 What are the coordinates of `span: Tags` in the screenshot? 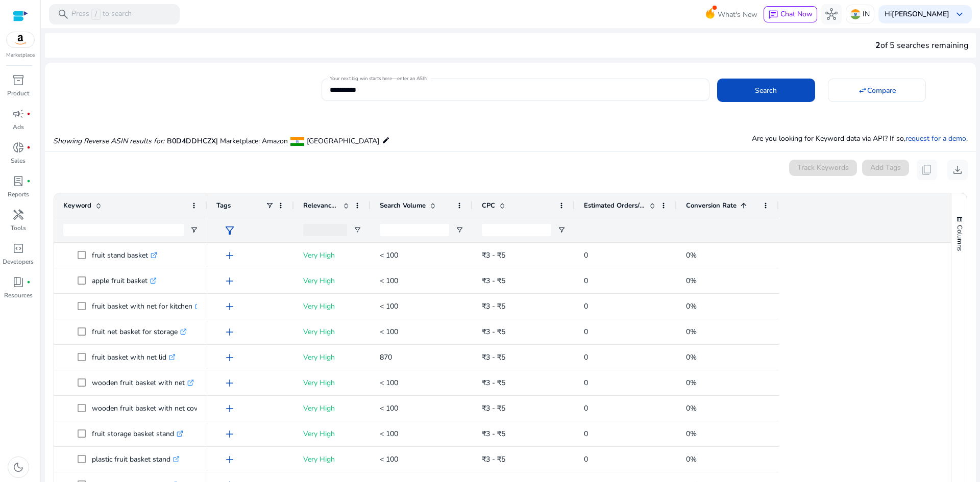 It's located at (224, 206).